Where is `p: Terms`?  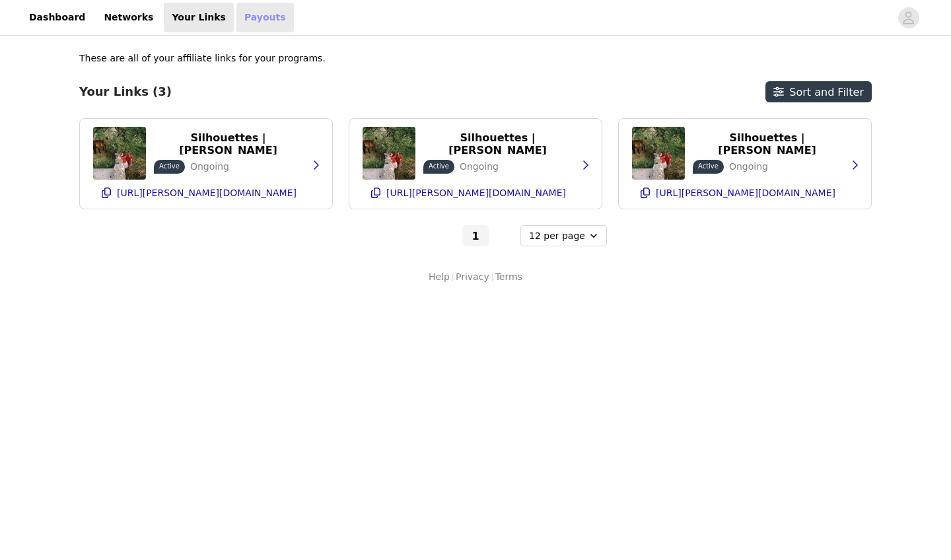
p: Terms is located at coordinates (509, 277).